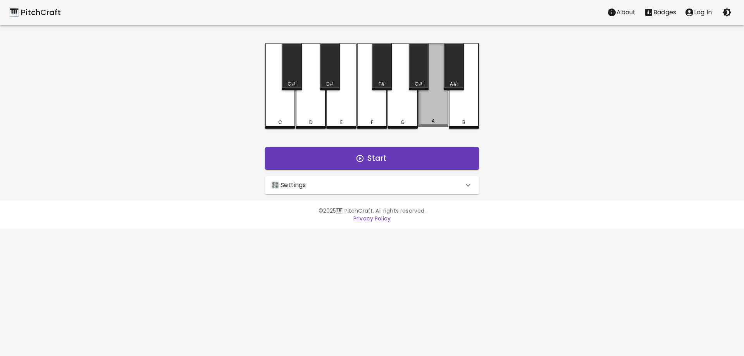 Image resolution: width=744 pixels, height=356 pixels. What do you see at coordinates (372, 122) in the screenshot?
I see `div: F` at bounding box center [372, 122].